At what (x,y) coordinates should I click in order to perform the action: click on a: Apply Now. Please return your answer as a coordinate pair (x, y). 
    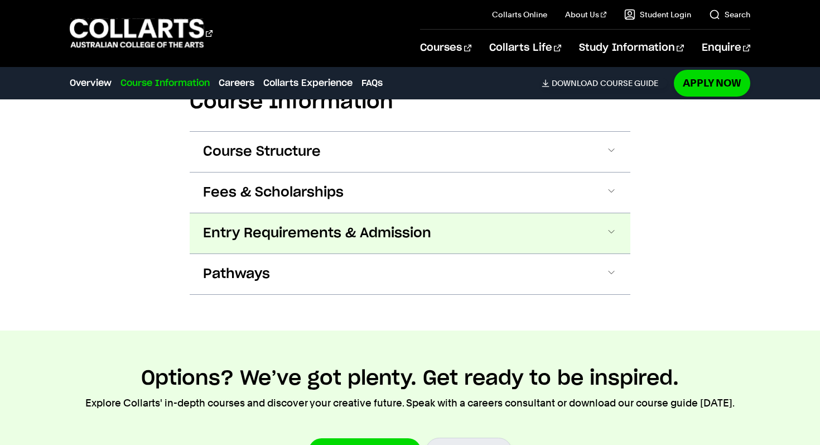
    Looking at the image, I should click on (712, 83).